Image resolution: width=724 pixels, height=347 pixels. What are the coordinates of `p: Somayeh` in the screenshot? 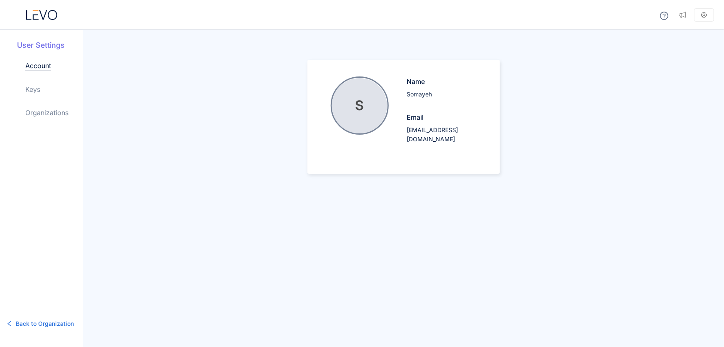 It's located at (445, 94).